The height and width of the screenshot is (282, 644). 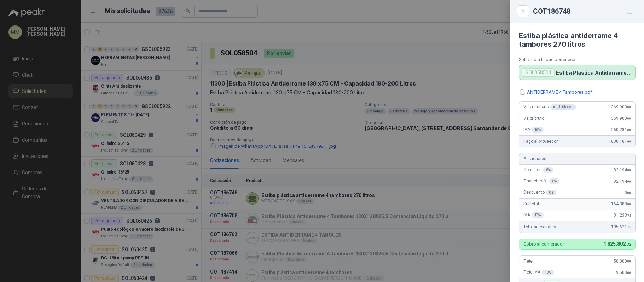 I want to click on span: Valor unitario, so click(x=550, y=107).